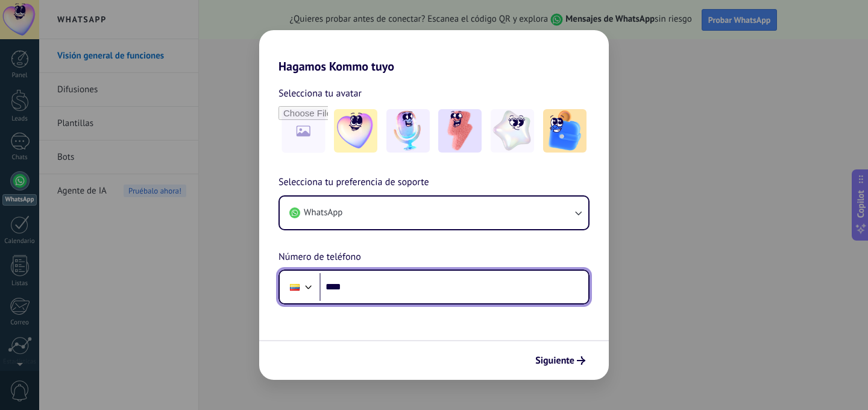 Image resolution: width=868 pixels, height=410 pixels. I want to click on span: Selecciona tu avatar, so click(320, 94).